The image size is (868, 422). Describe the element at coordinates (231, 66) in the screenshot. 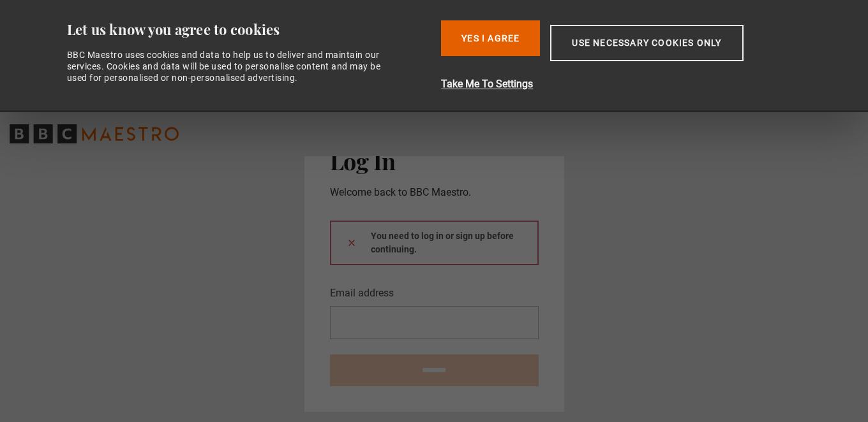

I see `div: BBC Maestro uses cookies and data to help us to deliver and maintain our services. Cookies and da...` at that location.